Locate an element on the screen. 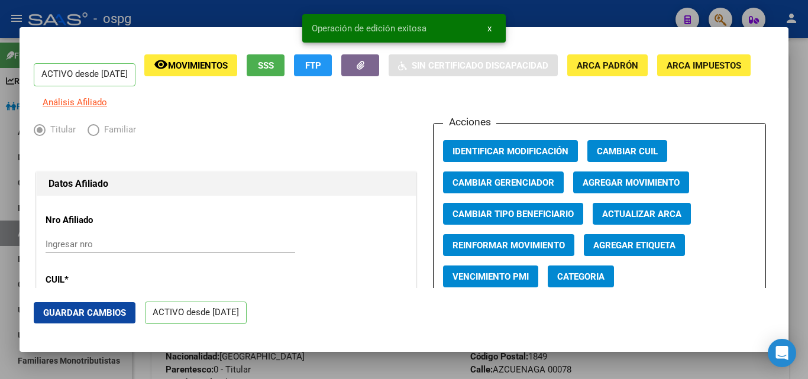  button: Vencimiento PMI is located at coordinates (490, 276).